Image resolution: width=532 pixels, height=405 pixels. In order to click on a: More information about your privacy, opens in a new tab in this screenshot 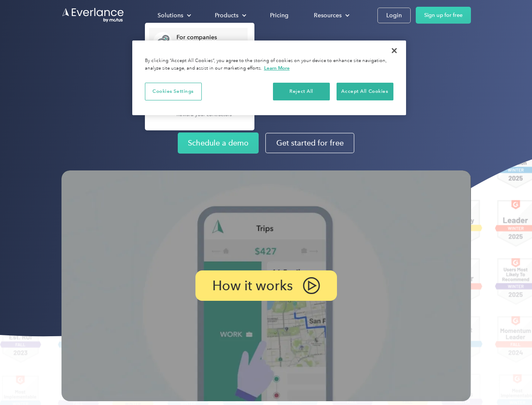, I will do `click(277, 68)`.